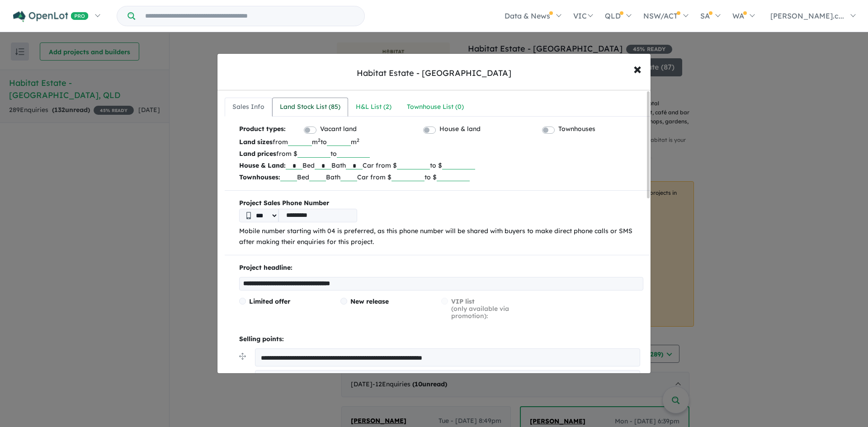 This screenshot has height=427, width=868. I want to click on div: Land Stock List ( 85 ), so click(310, 107).